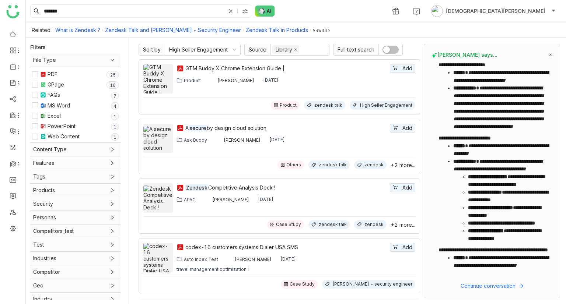  Describe the element at coordinates (43, 85) in the screenshot. I see `img: paper.svg` at that location.